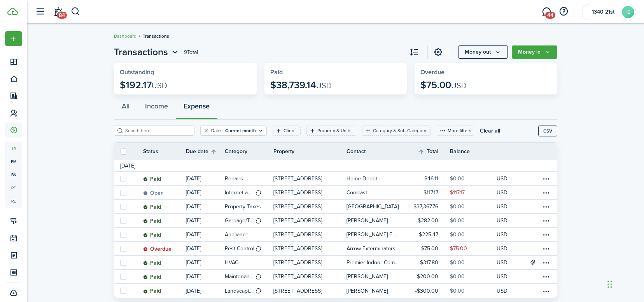  What do you see at coordinates (603, 12) in the screenshot?
I see `span: 1340 21st` at bounding box center [603, 12].